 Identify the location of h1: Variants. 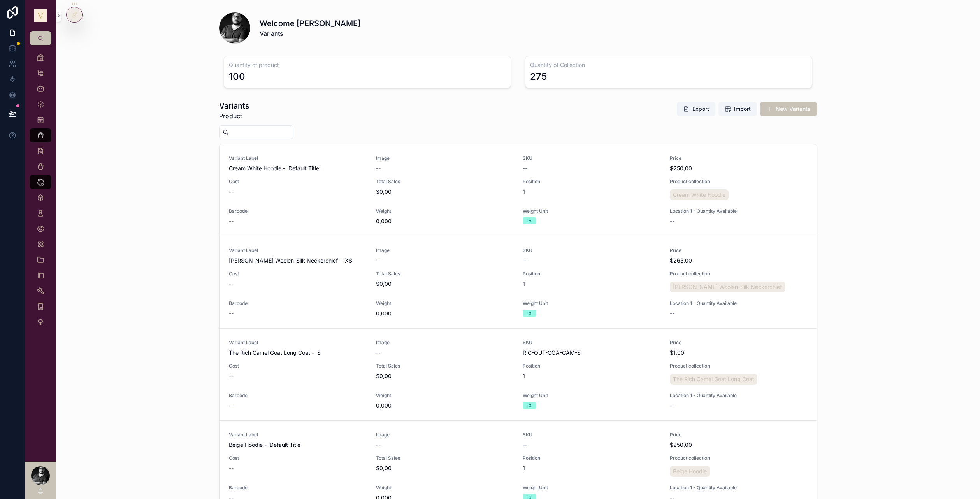
(234, 106).